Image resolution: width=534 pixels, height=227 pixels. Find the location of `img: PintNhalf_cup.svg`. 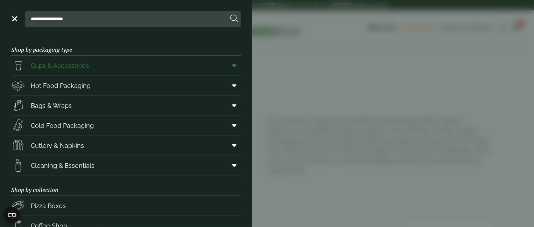

img: PintNhalf_cup.svg is located at coordinates (18, 65).